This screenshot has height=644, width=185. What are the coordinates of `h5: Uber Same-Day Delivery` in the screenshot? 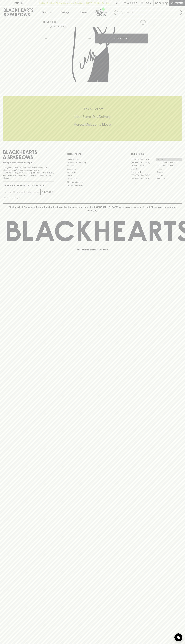 It's located at (92, 117).